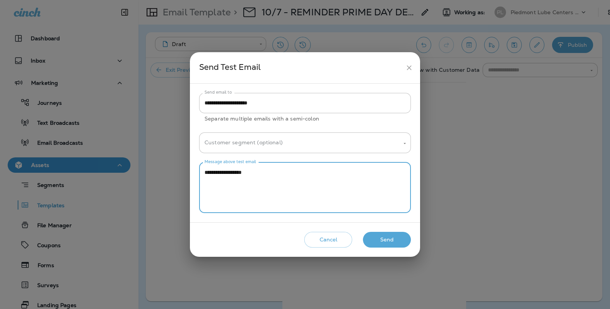  What do you see at coordinates (387, 239) in the screenshot?
I see `button: Send` at bounding box center [387, 239].